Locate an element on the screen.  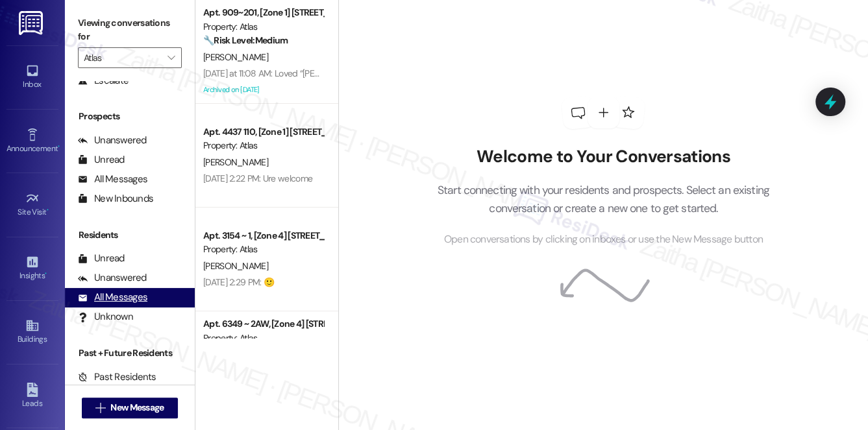
div: Past Residents is located at coordinates (116, 377).